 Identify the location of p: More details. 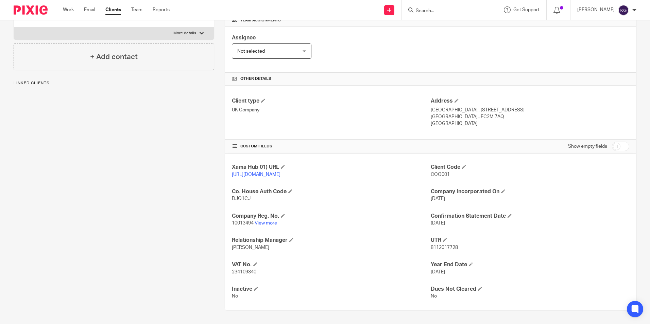
(185, 33).